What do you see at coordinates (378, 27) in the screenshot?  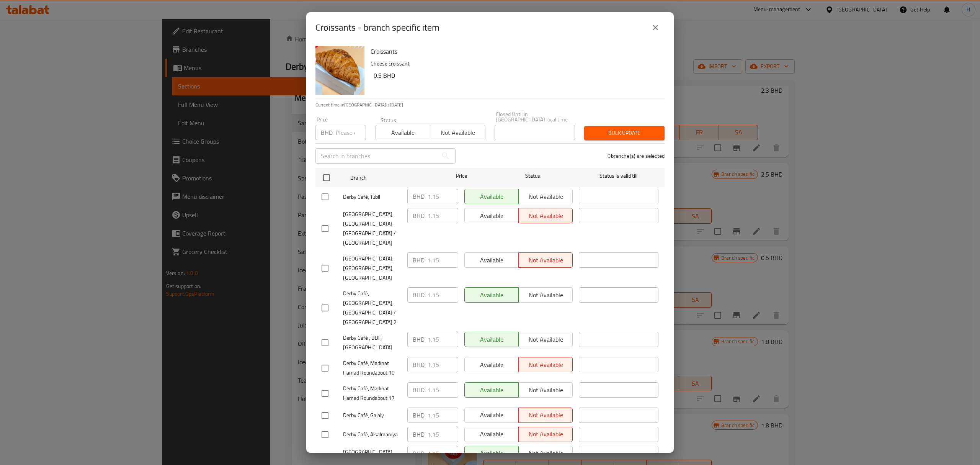 I see `h2: Croissants - branch specific item` at bounding box center [378, 27].